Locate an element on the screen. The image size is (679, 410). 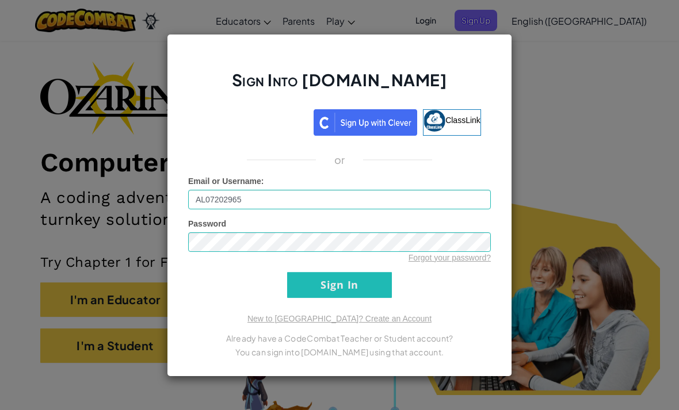
div: Acceder con Google. Se abre en una pestaña nueva is located at coordinates (253, 121).